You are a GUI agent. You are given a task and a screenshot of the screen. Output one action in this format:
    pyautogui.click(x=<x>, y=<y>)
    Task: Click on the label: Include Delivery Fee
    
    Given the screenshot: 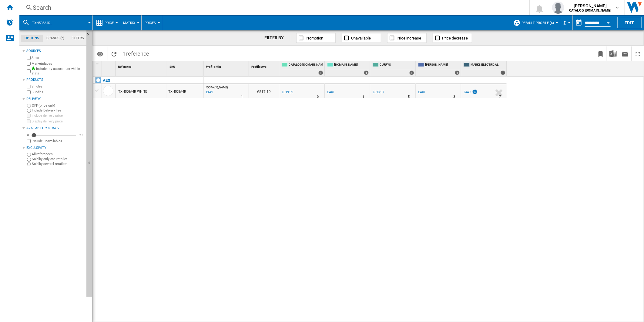 What is the action you would take?
    pyautogui.click(x=58, y=111)
    